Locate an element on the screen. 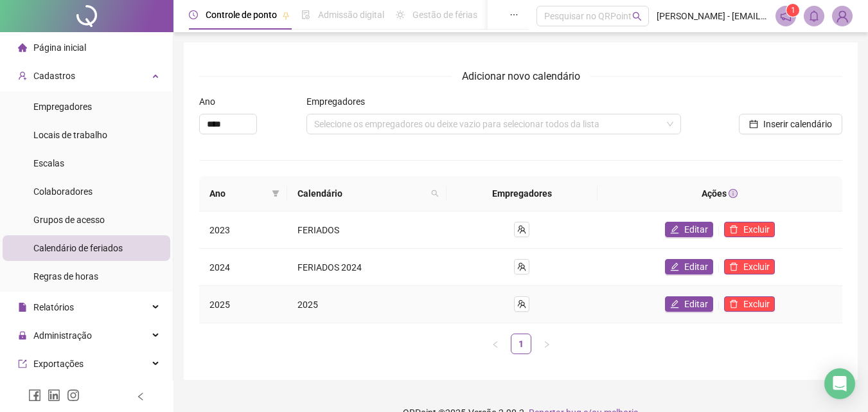 Image resolution: width=868 pixels, height=412 pixels. div: Ações is located at coordinates (720, 194).